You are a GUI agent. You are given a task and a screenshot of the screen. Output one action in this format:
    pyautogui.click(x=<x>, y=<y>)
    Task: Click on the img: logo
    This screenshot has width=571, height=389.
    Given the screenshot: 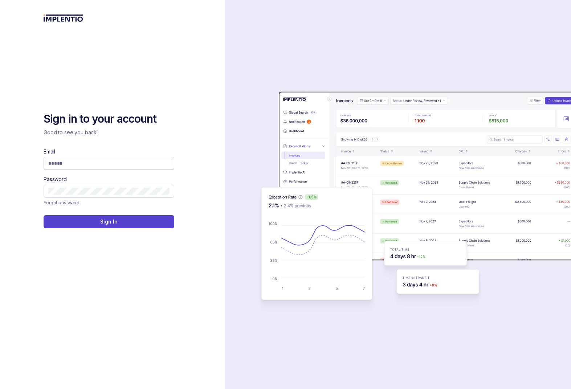 What is the action you would take?
    pyautogui.click(x=63, y=18)
    